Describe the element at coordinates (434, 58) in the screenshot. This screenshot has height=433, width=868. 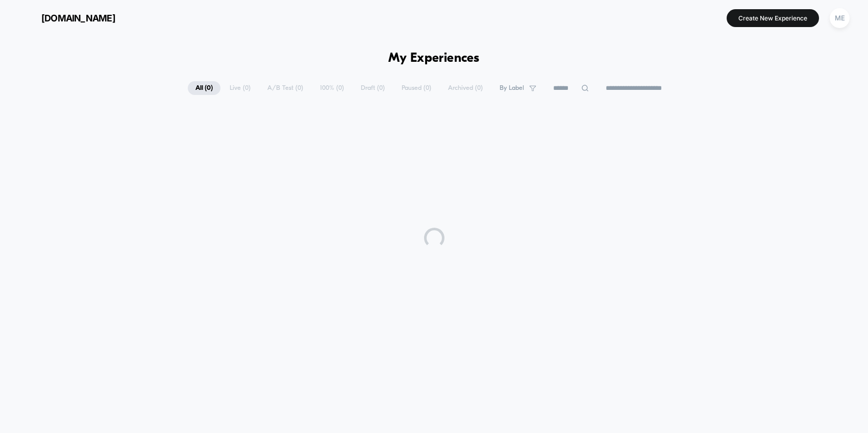
I see `h1: My Experiences` at that location.